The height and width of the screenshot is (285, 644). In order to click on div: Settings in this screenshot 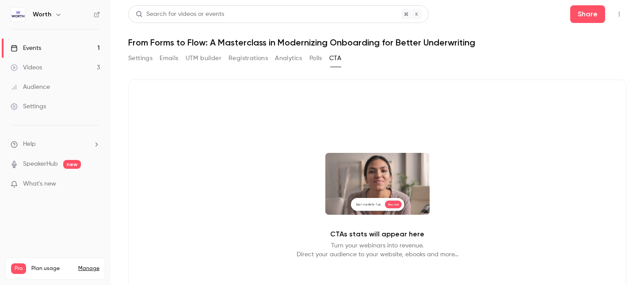, I will do `click(28, 106)`.